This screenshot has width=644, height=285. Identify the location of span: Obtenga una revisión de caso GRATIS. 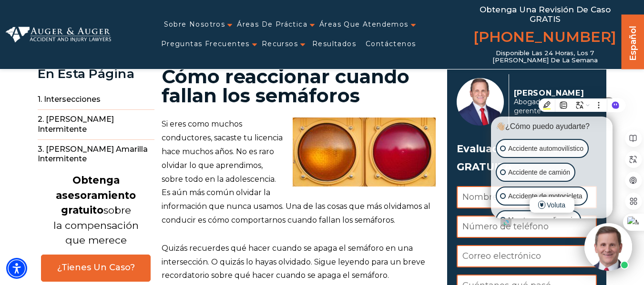
(545, 14).